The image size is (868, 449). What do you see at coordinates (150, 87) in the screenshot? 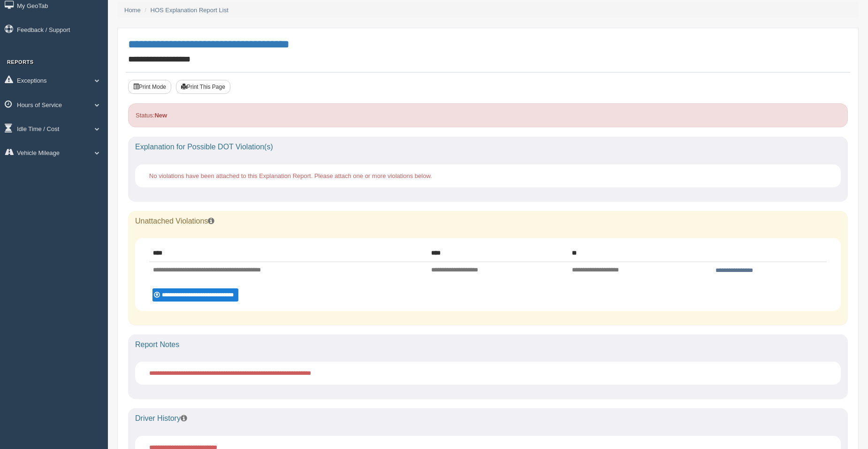
I see `button: Print Mode` at bounding box center [150, 87].